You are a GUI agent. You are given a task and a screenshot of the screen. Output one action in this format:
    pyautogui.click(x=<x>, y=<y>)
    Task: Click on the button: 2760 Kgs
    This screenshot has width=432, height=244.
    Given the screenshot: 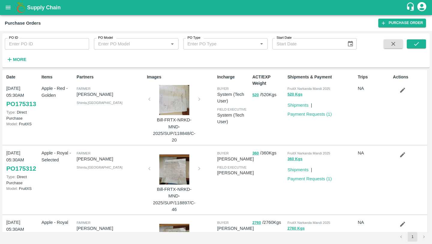 What is the action you would take?
    pyautogui.click(x=296, y=228)
    